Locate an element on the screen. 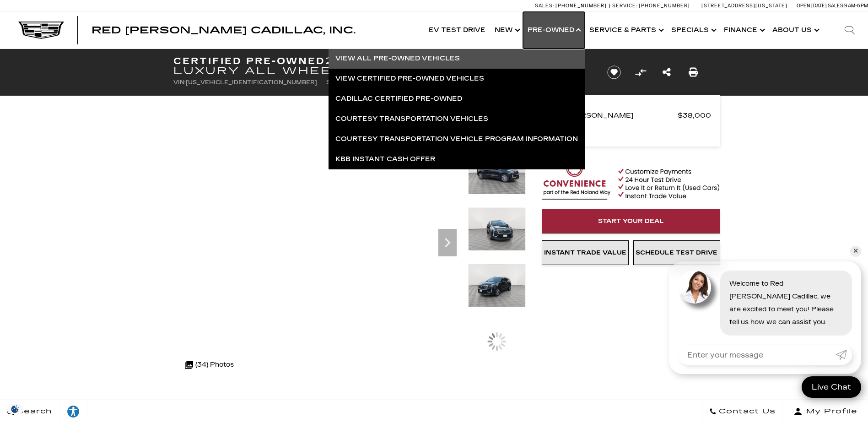 This screenshot has width=868, height=423. a: Print this Certified Pre-Owned 2022 Cadillac XT5 Premium Luxury All Wheel Drive SUV is located at coordinates (693, 73).